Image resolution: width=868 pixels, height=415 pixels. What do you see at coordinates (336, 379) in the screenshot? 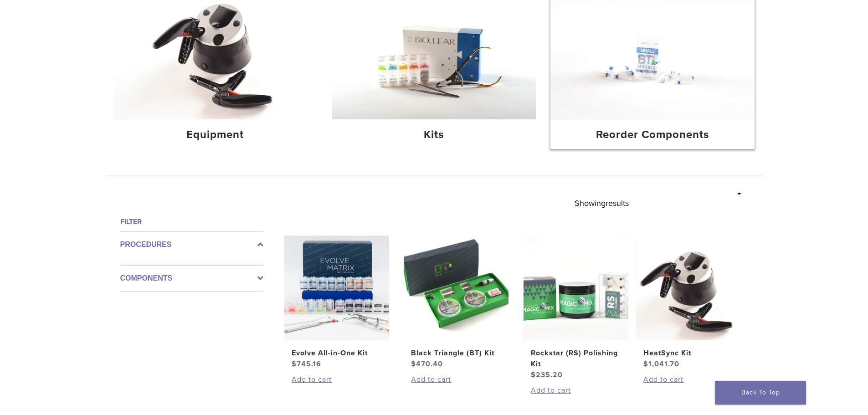
I see `a: Add to cart: “Evolve All-in-One Kit”` at bounding box center [336, 379].